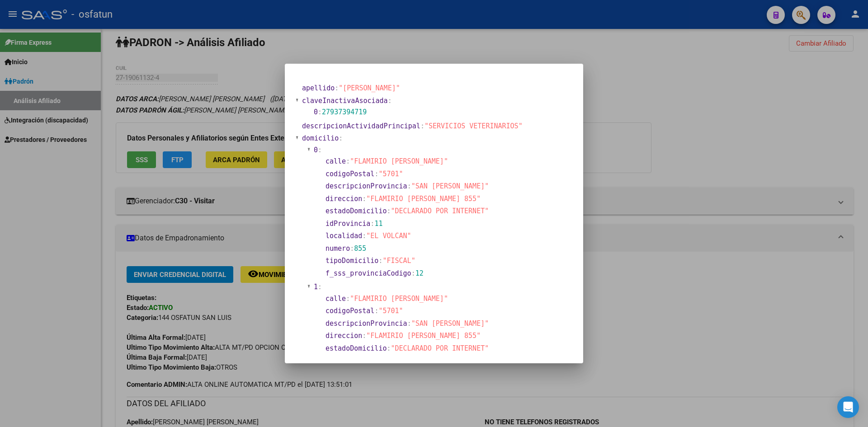 This screenshot has width=868, height=427. What do you see at coordinates (360, 249) in the screenshot?
I see `span: 855` at bounding box center [360, 249].